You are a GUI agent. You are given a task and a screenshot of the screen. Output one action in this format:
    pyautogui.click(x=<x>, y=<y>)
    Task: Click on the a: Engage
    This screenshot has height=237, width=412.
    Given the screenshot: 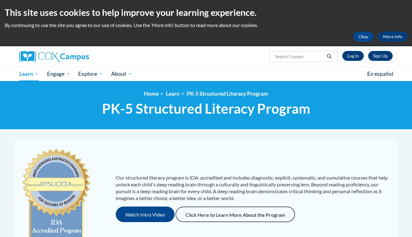 What is the action you would take?
    pyautogui.click(x=58, y=74)
    